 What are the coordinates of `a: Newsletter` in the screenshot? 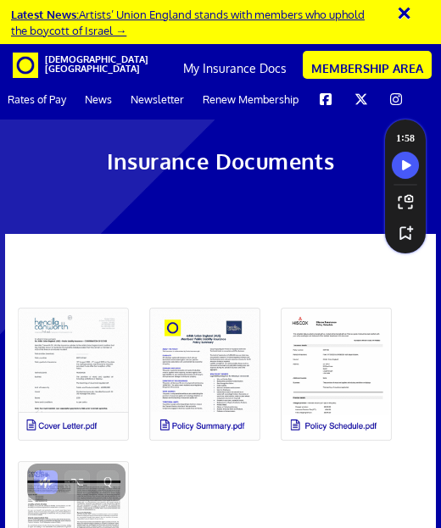 It's located at (157, 99).